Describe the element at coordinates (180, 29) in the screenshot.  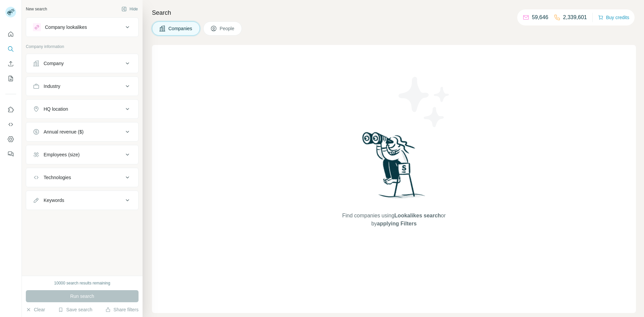
I see `span: Companies` at that location.